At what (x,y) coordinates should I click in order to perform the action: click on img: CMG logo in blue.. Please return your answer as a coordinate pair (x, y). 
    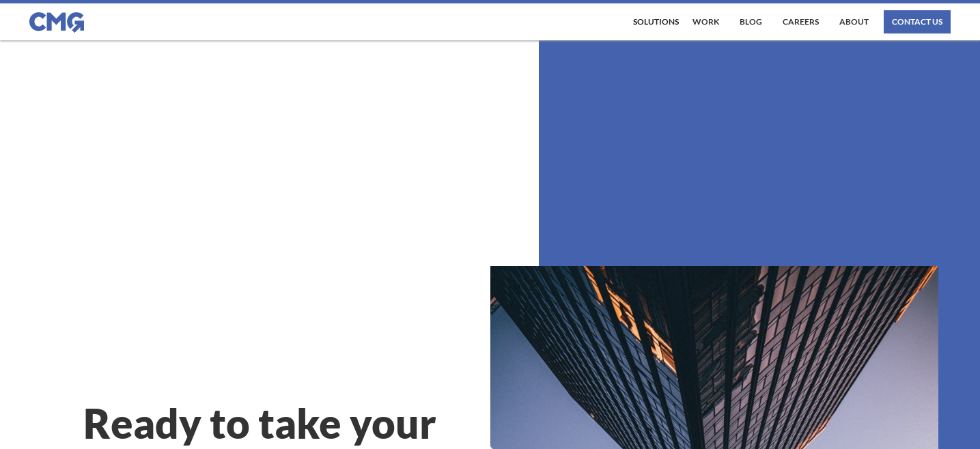
    Looking at the image, I should click on (57, 23).